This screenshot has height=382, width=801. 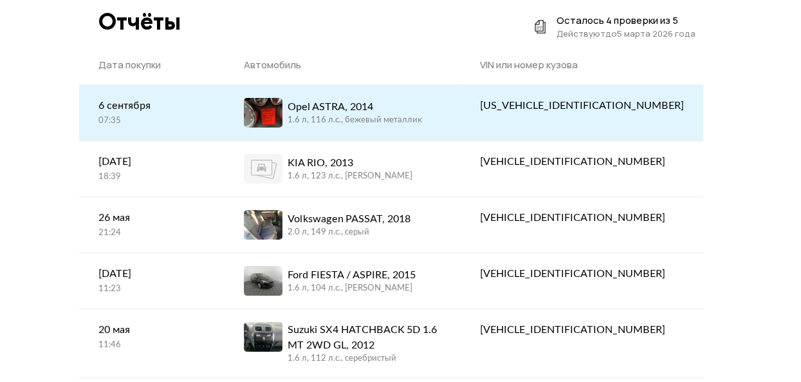 I want to click on div: Ford FIESTA / ASPIRE, 2015, so click(x=351, y=275).